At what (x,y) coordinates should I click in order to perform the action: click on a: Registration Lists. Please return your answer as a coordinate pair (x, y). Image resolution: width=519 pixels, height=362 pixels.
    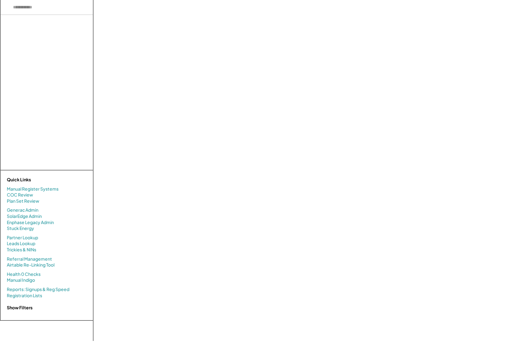
    Looking at the image, I should click on (24, 296).